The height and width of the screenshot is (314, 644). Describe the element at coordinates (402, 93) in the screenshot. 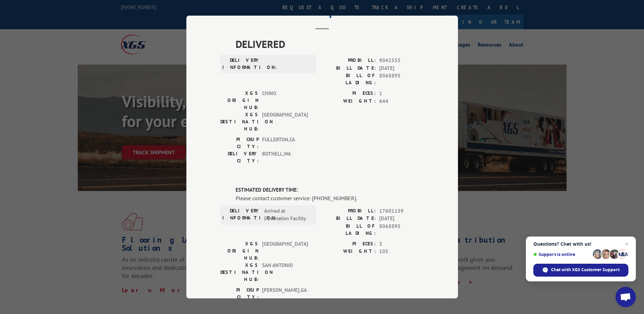

I see `span: 1` at that location.